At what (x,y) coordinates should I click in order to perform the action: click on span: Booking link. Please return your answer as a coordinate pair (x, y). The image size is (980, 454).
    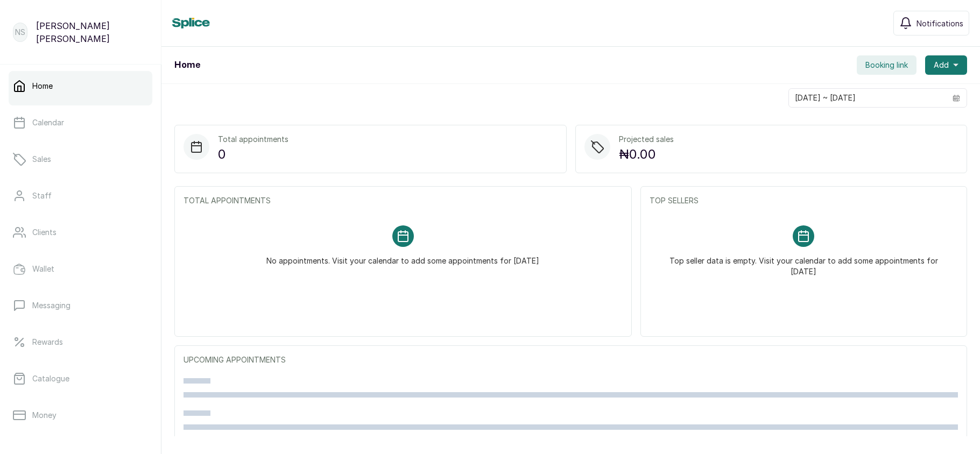
    Looking at the image, I should click on (886, 65).